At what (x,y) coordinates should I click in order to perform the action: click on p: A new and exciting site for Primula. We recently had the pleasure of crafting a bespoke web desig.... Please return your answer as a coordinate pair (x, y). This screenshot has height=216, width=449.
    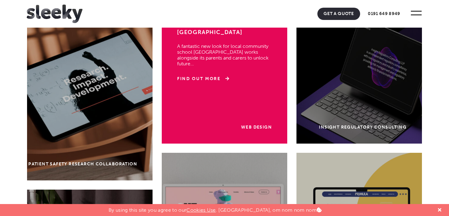
    Looking at the image, I should click on (359, 187).